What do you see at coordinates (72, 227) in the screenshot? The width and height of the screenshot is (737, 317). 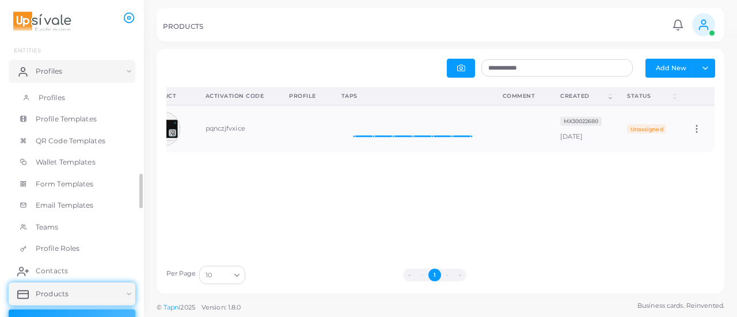 I see `a: Teams` at bounding box center [72, 227].